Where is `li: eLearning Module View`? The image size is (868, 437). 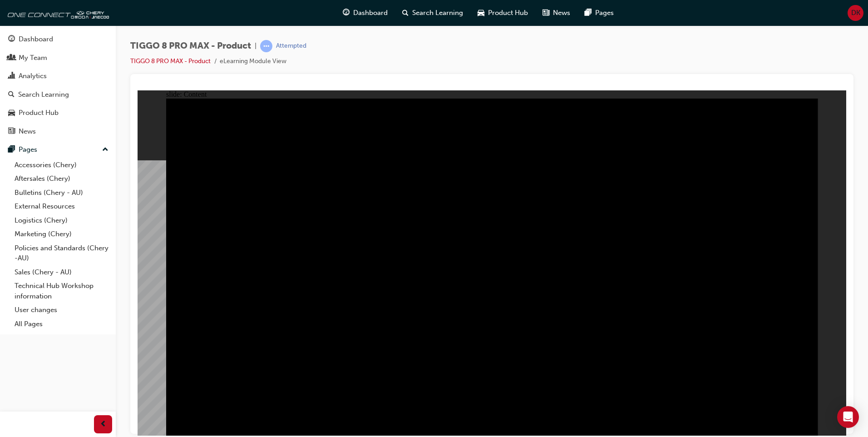 li: eLearning Module View is located at coordinates (253, 61).